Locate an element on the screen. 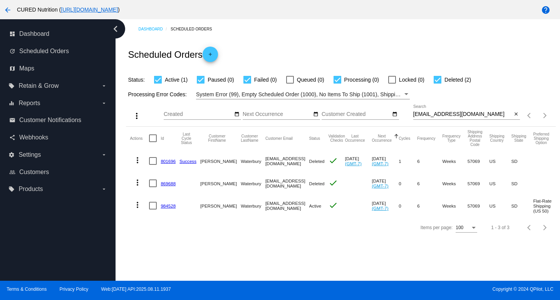 The image size is (560, 300). span: Scheduled Orders is located at coordinates (44, 51).